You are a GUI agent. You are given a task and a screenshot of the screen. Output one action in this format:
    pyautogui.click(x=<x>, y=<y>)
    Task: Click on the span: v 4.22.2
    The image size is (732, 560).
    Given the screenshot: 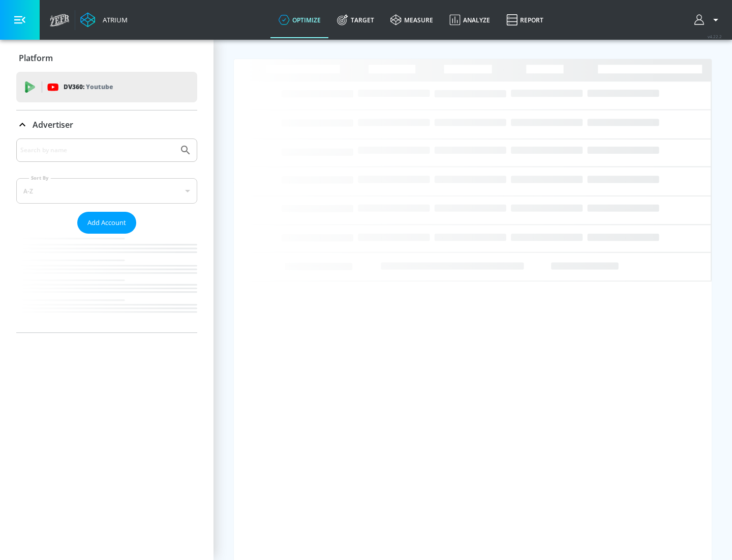 What is the action you would take?
    pyautogui.click(x=715, y=36)
    